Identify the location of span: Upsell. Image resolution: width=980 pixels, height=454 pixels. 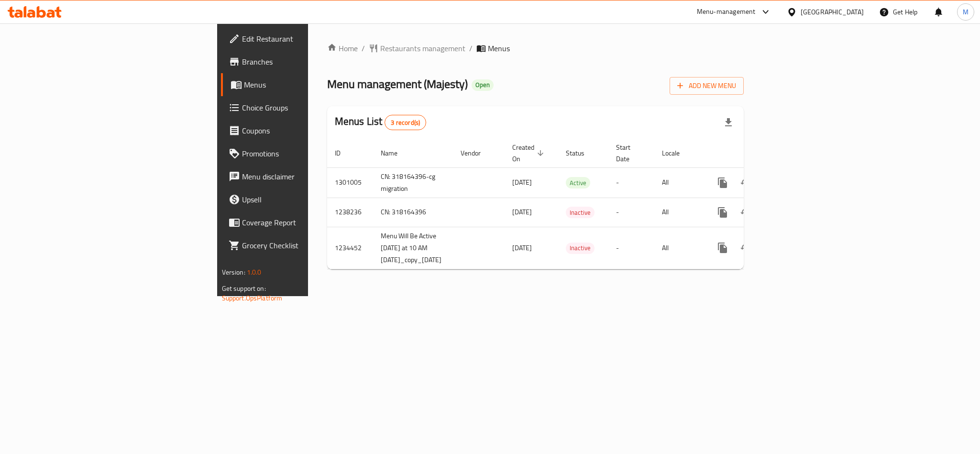
(307, 199).